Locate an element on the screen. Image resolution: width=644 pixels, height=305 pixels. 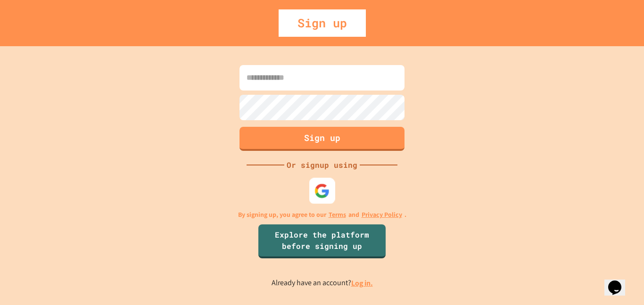
button: Sign up is located at coordinates (322, 139).